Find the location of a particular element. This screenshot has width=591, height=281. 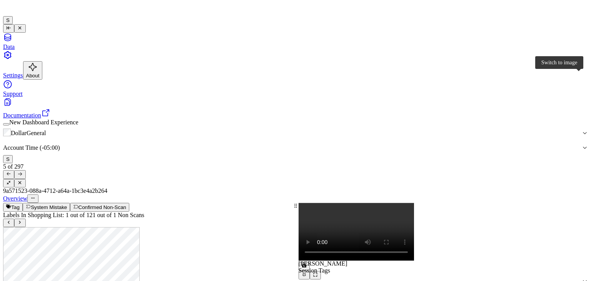

span: Labels In Shopping List: 1 out of 12 is located at coordinates (48, 215).